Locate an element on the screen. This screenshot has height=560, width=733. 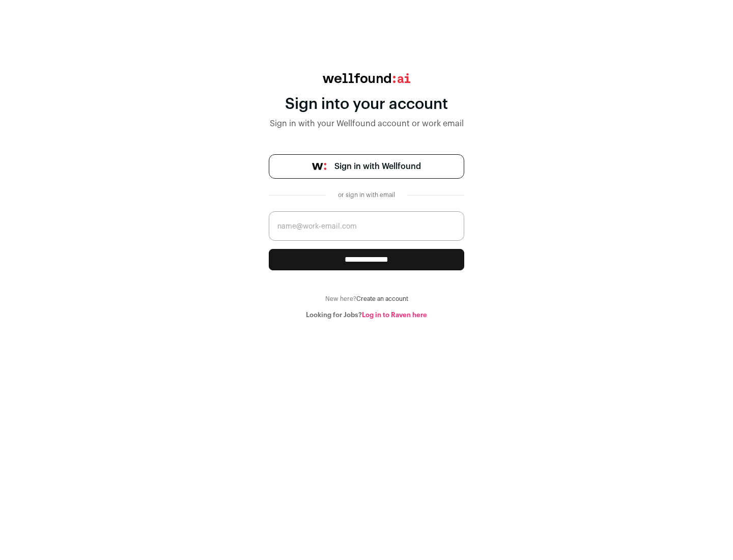
div: New here? is located at coordinates (366, 299).